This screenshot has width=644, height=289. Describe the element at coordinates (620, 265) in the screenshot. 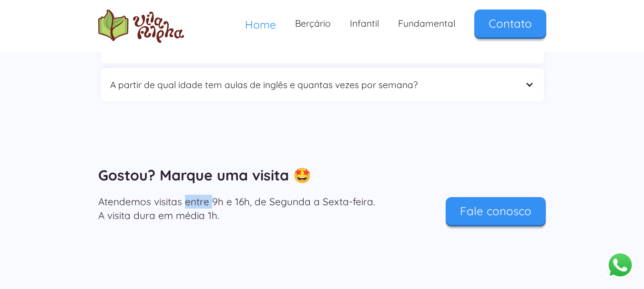

I see `button: Abrir WhatsApp` at that location.